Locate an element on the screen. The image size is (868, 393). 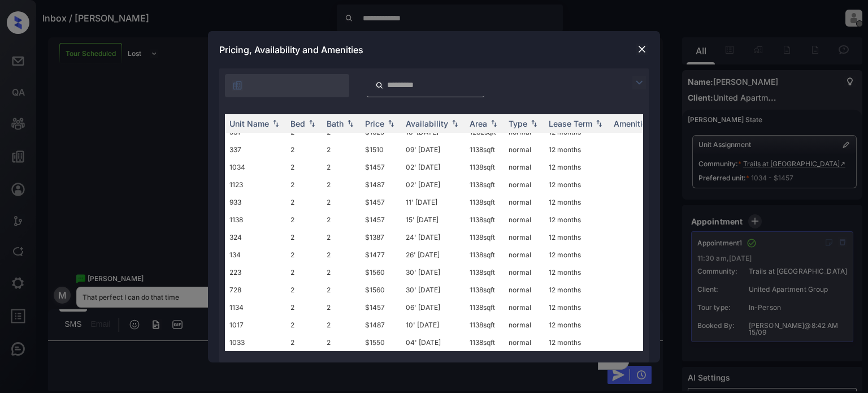
td: 223 is located at coordinates (256, 272).